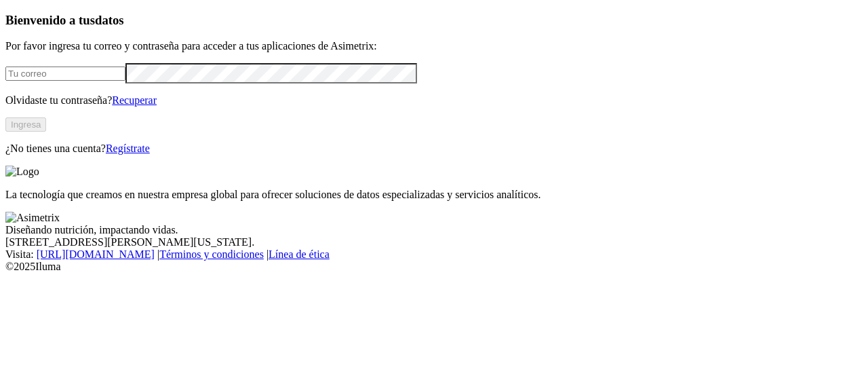  What do you see at coordinates (434, 149) in the screenshot?
I see `p: ¿No tienes una cuenta?` at bounding box center [434, 149].